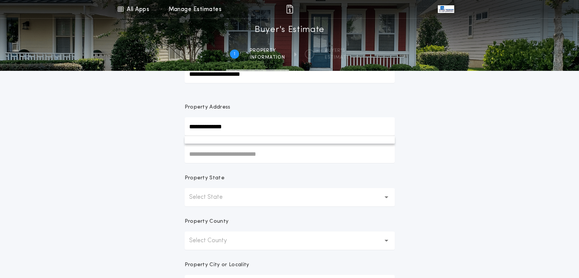 This screenshot has width=579, height=278. I want to click on button: Select County, so click(290, 241).